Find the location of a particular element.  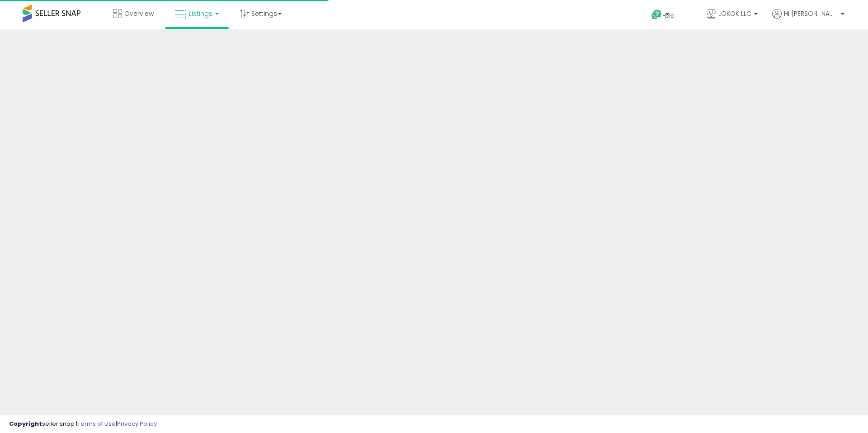

span: Listings is located at coordinates (200, 14).